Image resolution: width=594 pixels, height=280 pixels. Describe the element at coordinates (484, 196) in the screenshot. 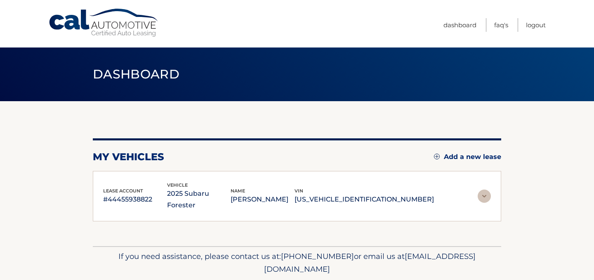

I see `img: accordion-rest.svg` at that location.